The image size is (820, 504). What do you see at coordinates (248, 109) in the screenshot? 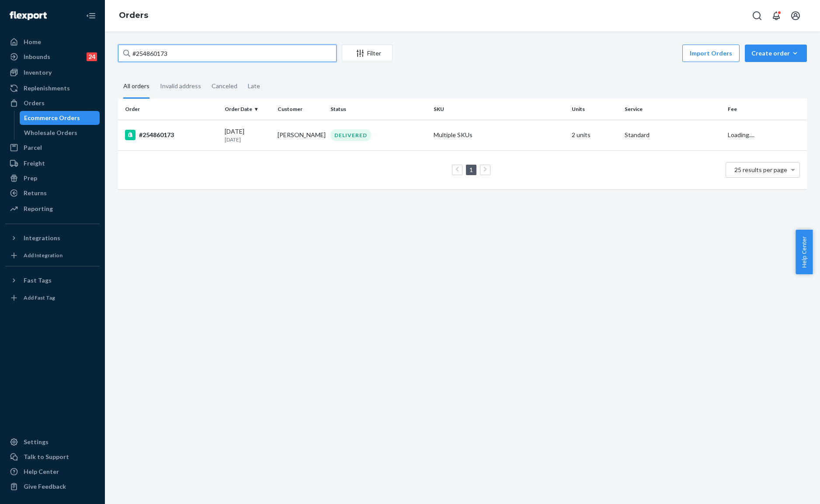
I see `th: Order Date` at bounding box center [248, 109].